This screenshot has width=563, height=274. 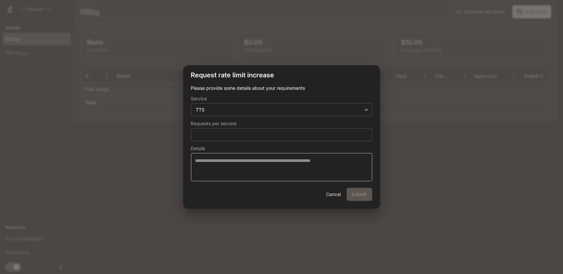 What do you see at coordinates (281, 88) in the screenshot?
I see `p: Please provide some details about your requirements` at bounding box center [281, 88].